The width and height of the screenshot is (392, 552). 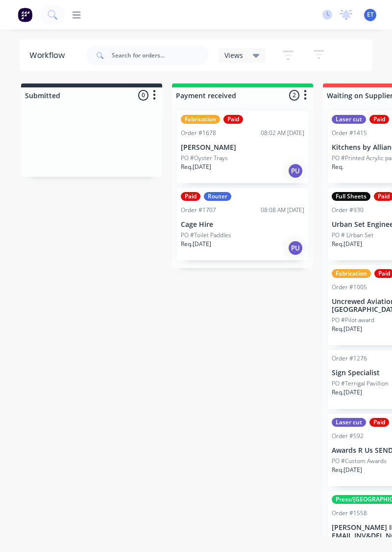 I want to click on div: Order #592, so click(x=348, y=436).